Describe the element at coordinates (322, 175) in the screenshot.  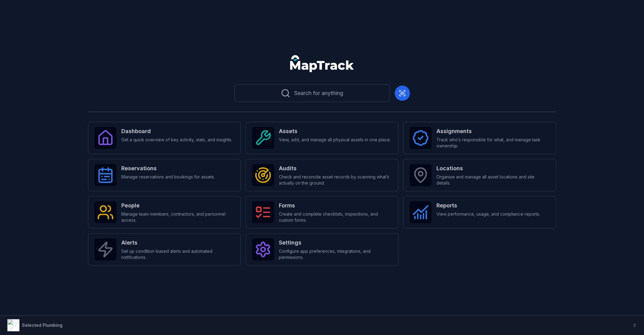
I see `a: AuditsCheck and reconcile asset records by scanning what’s actually on the ground.` at that location.